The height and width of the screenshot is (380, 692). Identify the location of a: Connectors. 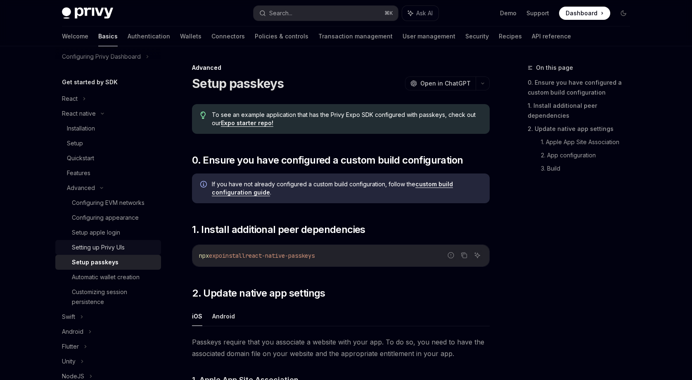
(228, 36).